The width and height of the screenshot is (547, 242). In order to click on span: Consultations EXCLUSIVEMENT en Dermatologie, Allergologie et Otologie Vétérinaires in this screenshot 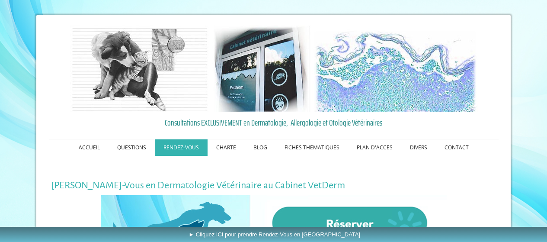, I will do `click(274, 122)`.